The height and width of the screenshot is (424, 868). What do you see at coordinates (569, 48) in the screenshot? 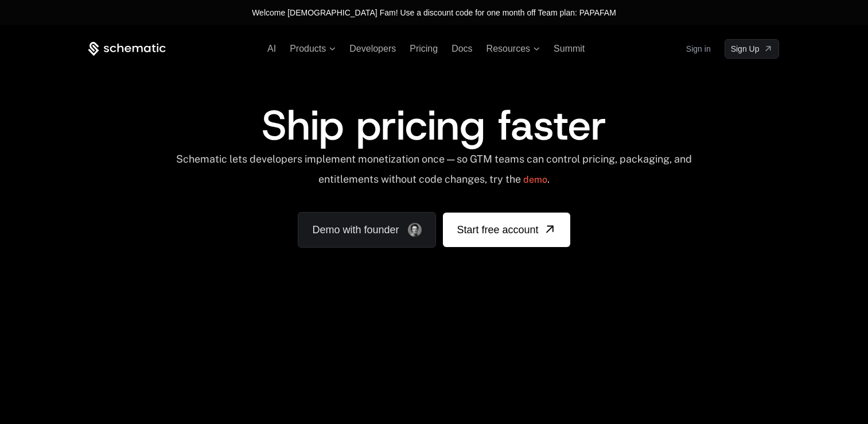
I see `span: Summit` at bounding box center [569, 48].